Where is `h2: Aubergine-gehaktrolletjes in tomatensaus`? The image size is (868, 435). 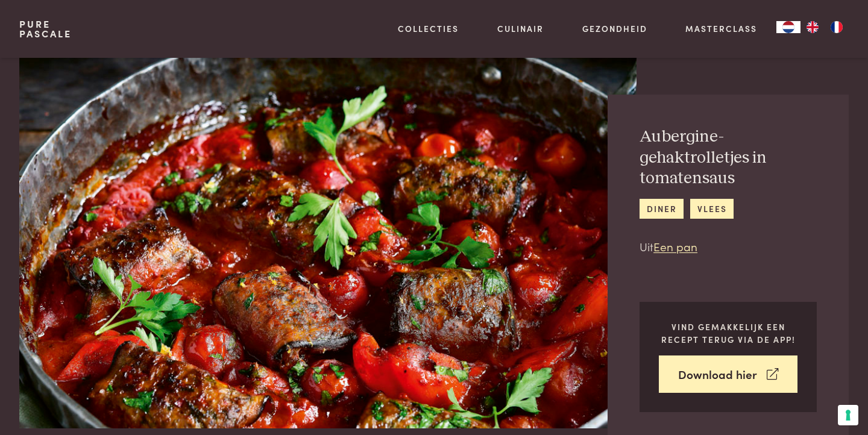
h2: Aubergine-gehaktrolletjes in tomatensaus is located at coordinates (728, 158).